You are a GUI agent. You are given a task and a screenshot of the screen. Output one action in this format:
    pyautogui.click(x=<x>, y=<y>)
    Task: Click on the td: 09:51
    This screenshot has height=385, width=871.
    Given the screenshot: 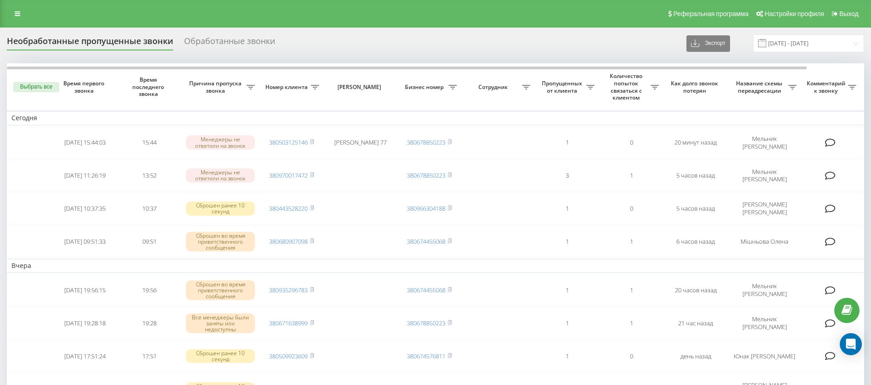 What is the action you would take?
    pyautogui.click(x=149, y=241)
    